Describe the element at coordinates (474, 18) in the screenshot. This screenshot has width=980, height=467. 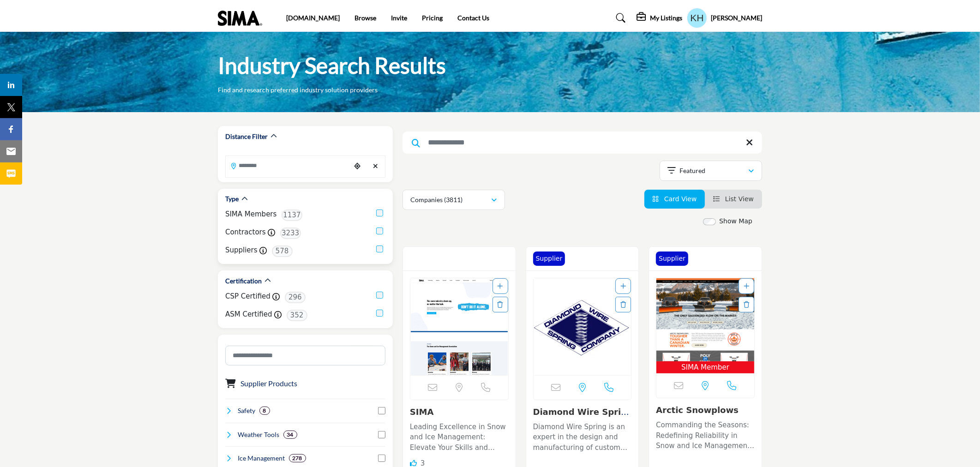
I see `a: Contact Us` at that location.